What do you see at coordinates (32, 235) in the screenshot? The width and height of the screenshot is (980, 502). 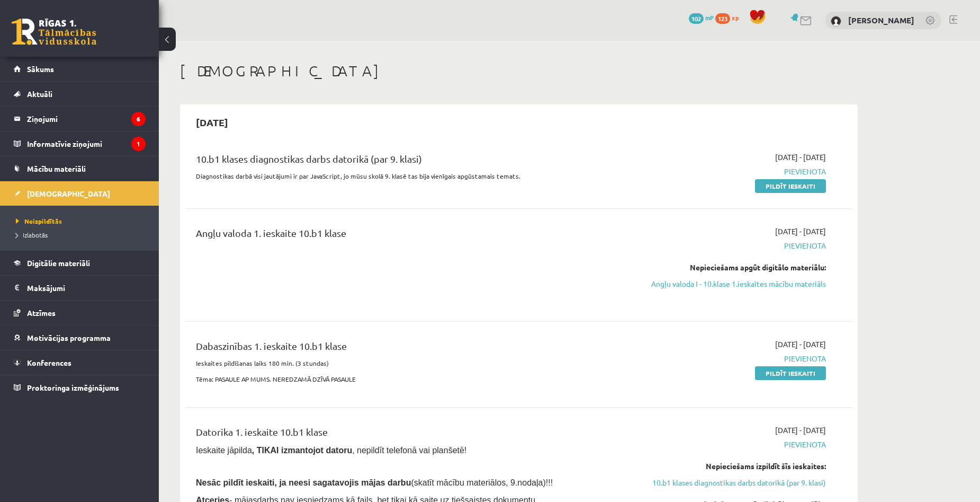 I see `span: Izlabotās` at bounding box center [32, 235].